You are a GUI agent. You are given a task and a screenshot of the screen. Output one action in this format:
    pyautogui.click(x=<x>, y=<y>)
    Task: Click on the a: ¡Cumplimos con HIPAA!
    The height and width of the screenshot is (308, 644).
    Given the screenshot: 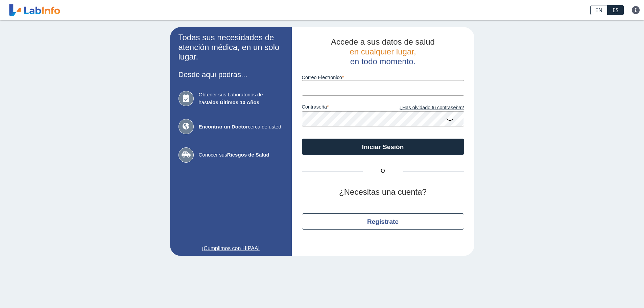 What is the action you would take?
    pyautogui.click(x=230, y=248)
    